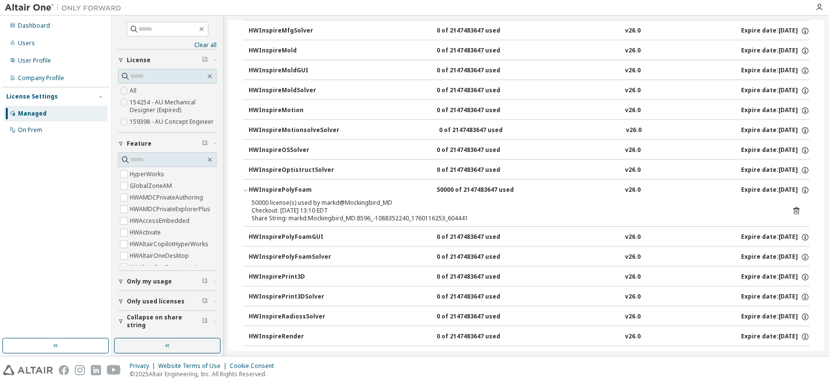  Describe the element at coordinates (167, 198) in the screenshot. I see `label: HWAMDCPrivateAuthoring` at that location.